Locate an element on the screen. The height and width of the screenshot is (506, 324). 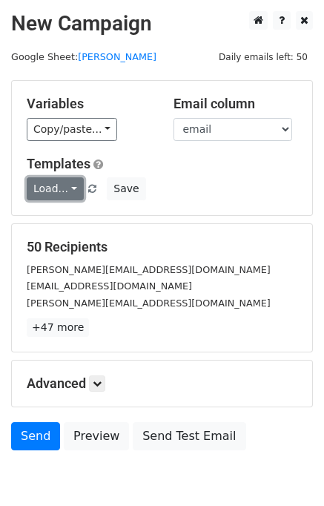
h5: Variables is located at coordinates (89, 104).